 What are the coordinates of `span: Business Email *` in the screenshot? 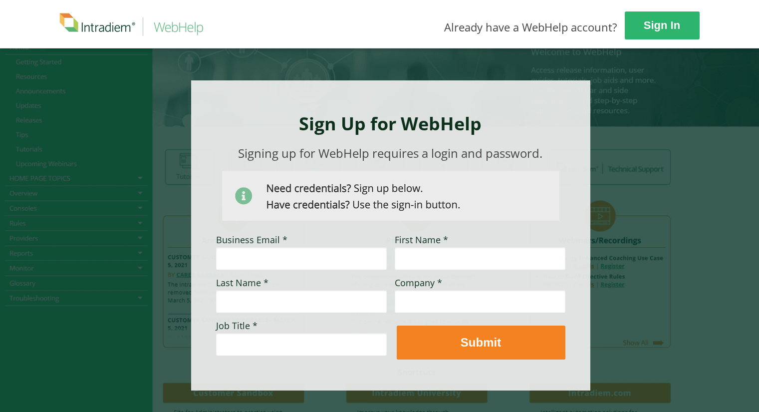 It's located at (251, 240).